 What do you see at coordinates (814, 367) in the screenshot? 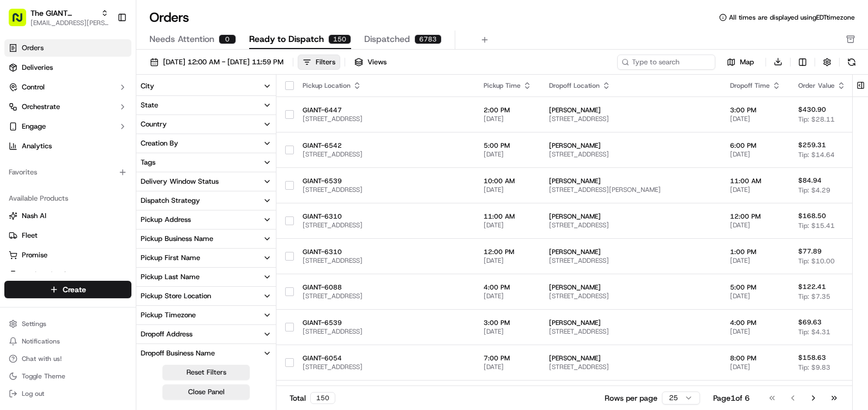
I see `span: Tip: $9.83` at bounding box center [814, 367].